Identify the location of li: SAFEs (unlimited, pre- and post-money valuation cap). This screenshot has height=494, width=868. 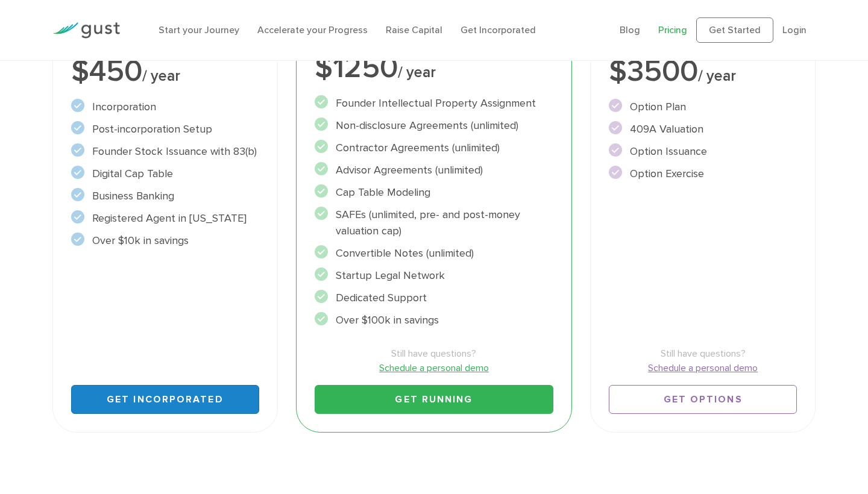
(434, 223).